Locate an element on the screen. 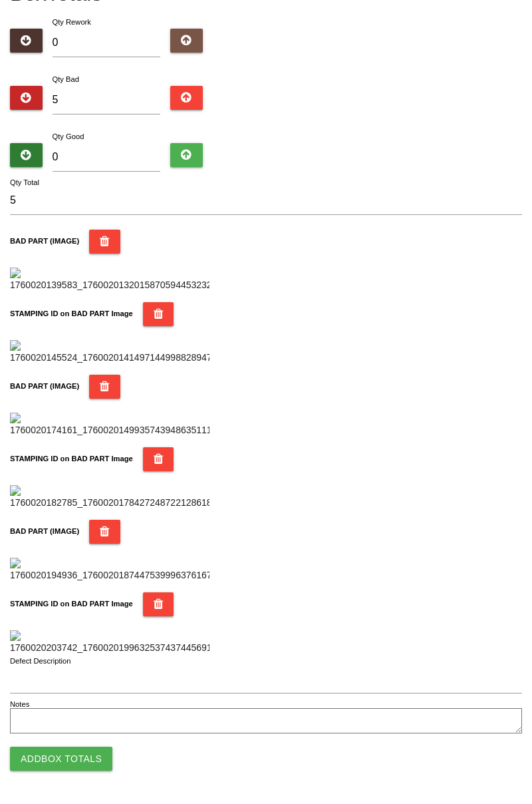 Image resolution: width=532 pixels, height=804 pixels. label: Defect Description is located at coordinates (40, 661).